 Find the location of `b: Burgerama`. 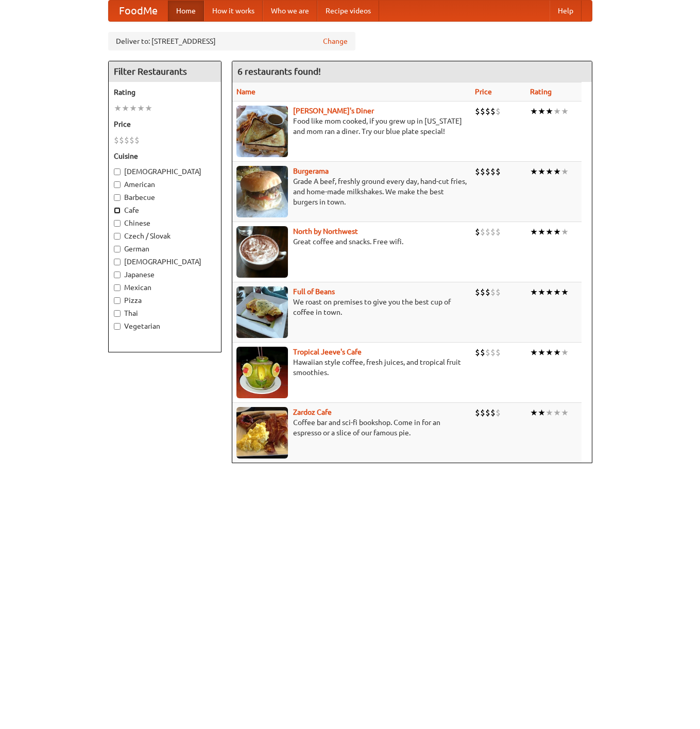

b: Burgerama is located at coordinates (310, 171).